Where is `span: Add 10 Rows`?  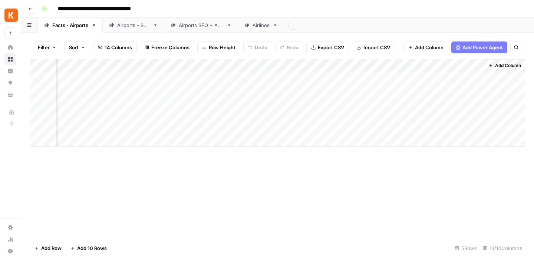
span: Add 10 Rows is located at coordinates (92, 248).